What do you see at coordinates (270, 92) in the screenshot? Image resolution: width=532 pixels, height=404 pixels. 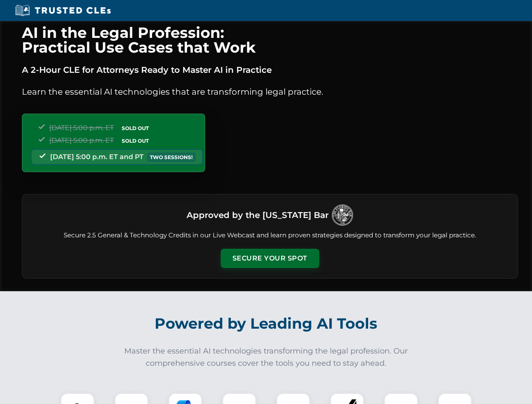 I see `p: Learn the essential AI technologies that are transforming legal practice.` at bounding box center [270, 92].